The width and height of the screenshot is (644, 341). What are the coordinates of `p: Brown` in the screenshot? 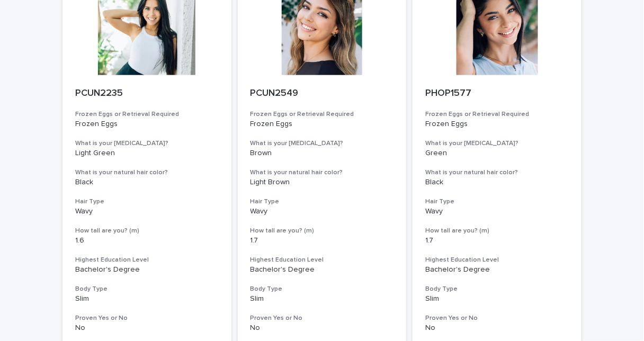 It's located at (322, 153).